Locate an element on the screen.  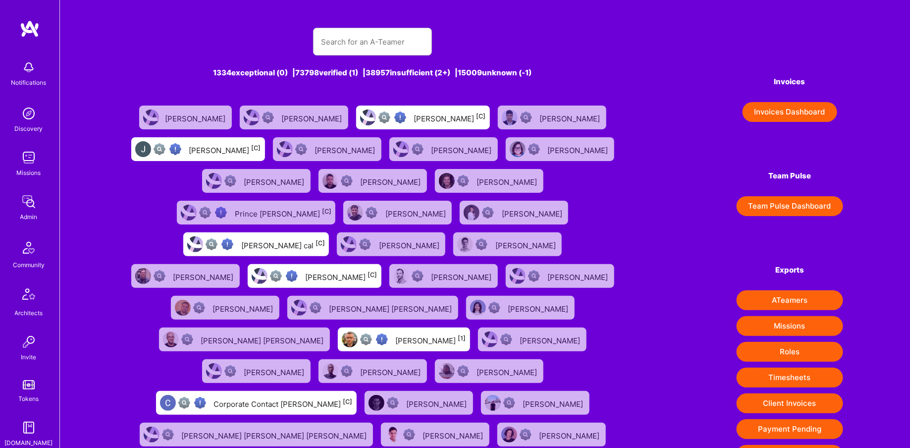
h4: Exports is located at coordinates (790, 270).